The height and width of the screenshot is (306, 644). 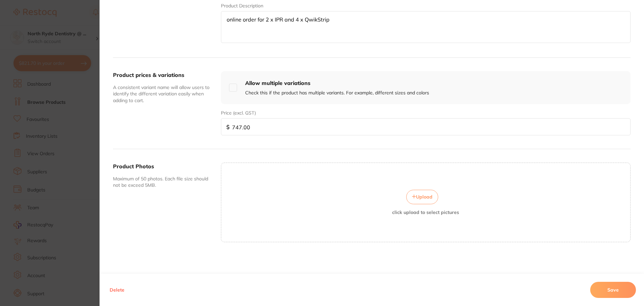 What do you see at coordinates (164, 94) in the screenshot?
I see `p: A consistent variant name will allow users to identify the different variation easily when adding...` at bounding box center [164, 94].